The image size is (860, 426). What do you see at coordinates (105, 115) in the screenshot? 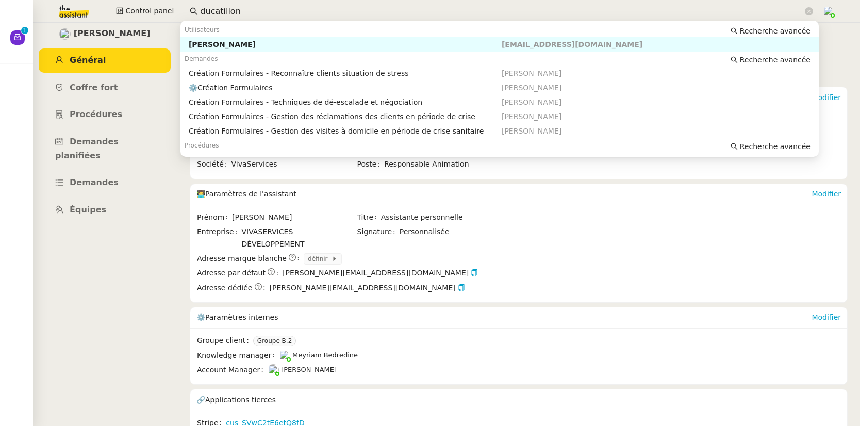
I see `a: Procédures` at bounding box center [105, 115].